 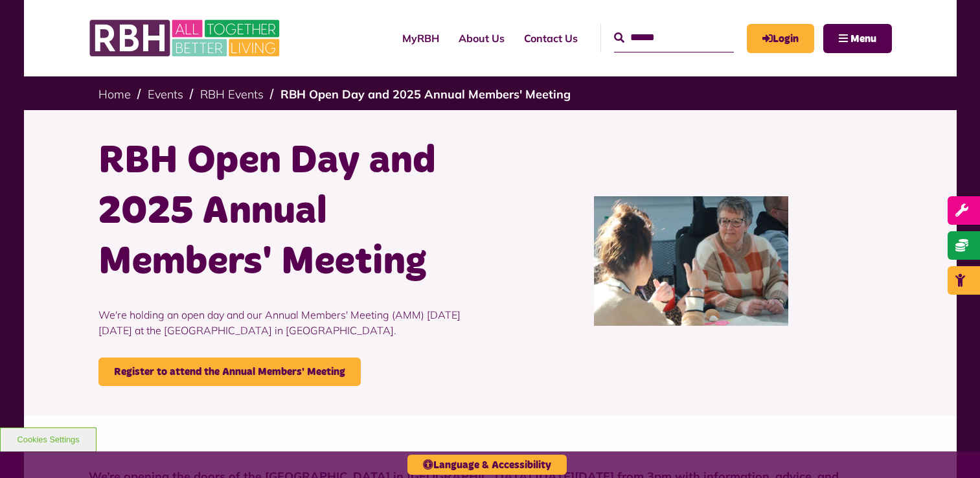 I want to click on a: RBH Events, so click(x=232, y=94).